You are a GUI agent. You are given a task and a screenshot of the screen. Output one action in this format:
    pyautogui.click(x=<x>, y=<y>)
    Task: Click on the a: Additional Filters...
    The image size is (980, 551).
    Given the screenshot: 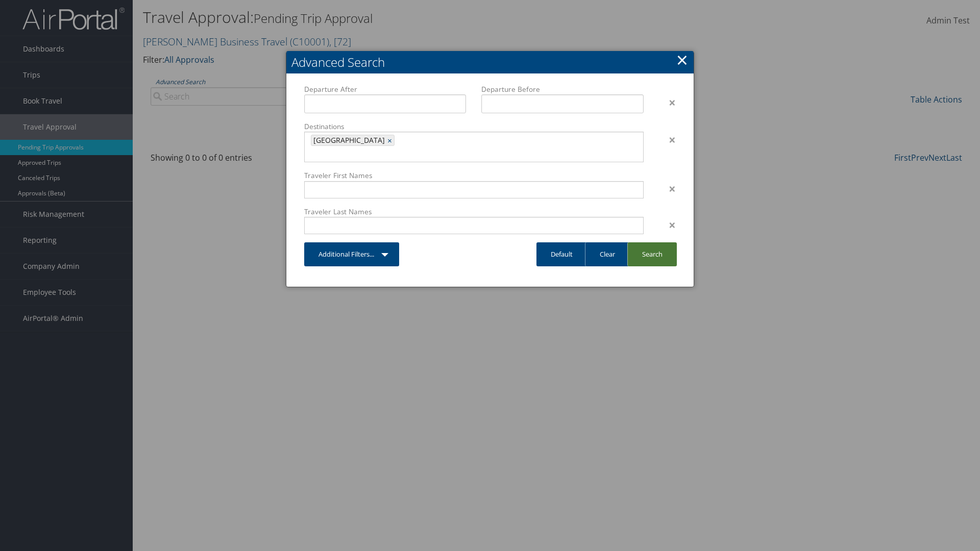 What is the action you would take?
    pyautogui.click(x=352, y=254)
    